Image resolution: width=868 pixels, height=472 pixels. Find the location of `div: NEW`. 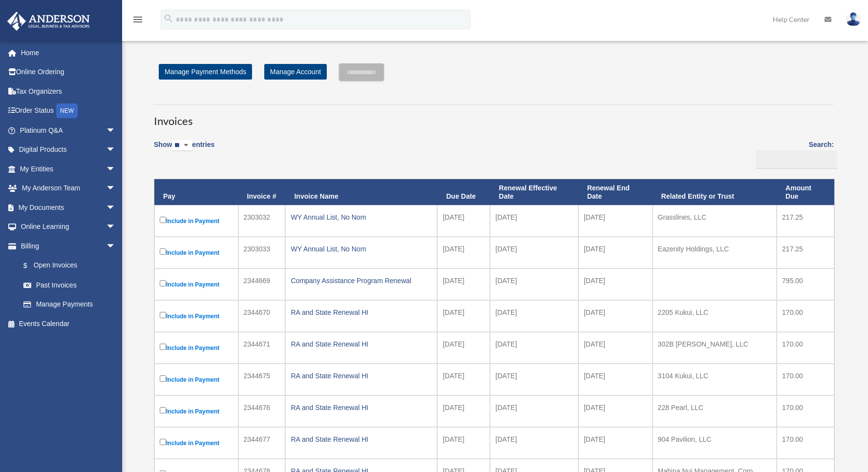

div: NEW is located at coordinates (67, 111).